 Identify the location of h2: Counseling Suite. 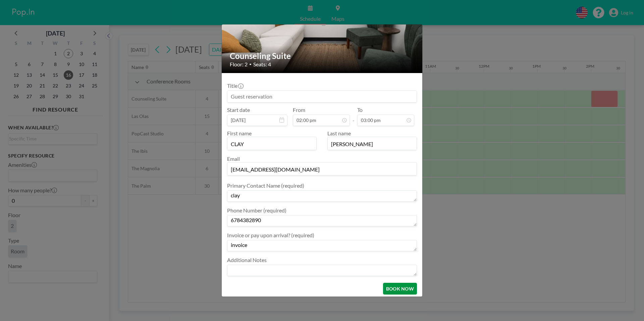
(323, 56).